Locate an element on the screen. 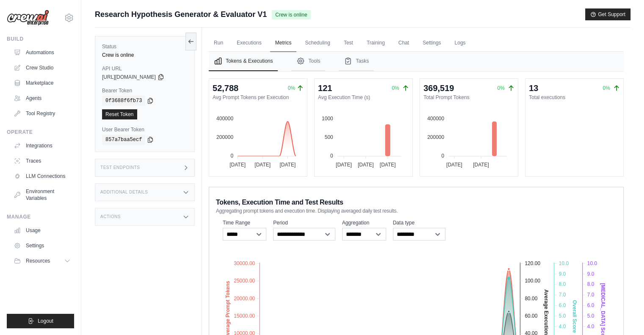  tspan: 100.00 is located at coordinates (532, 281).